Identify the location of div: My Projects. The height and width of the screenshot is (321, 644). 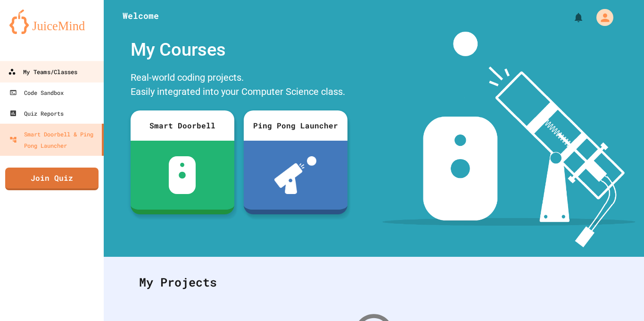
(374, 282).